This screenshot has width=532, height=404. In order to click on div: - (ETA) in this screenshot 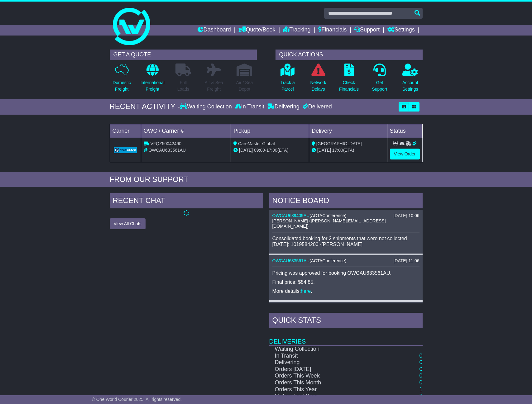, I will do `click(270, 150)`.